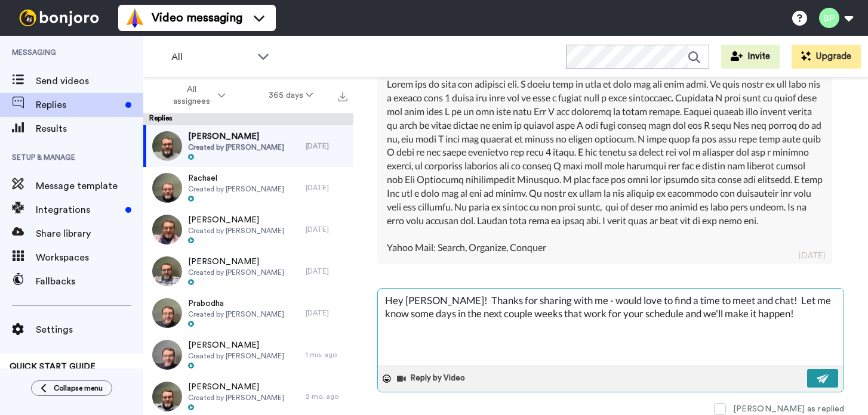 The height and width of the screenshot is (415, 868). I want to click on span: Collapse menu, so click(79, 389).